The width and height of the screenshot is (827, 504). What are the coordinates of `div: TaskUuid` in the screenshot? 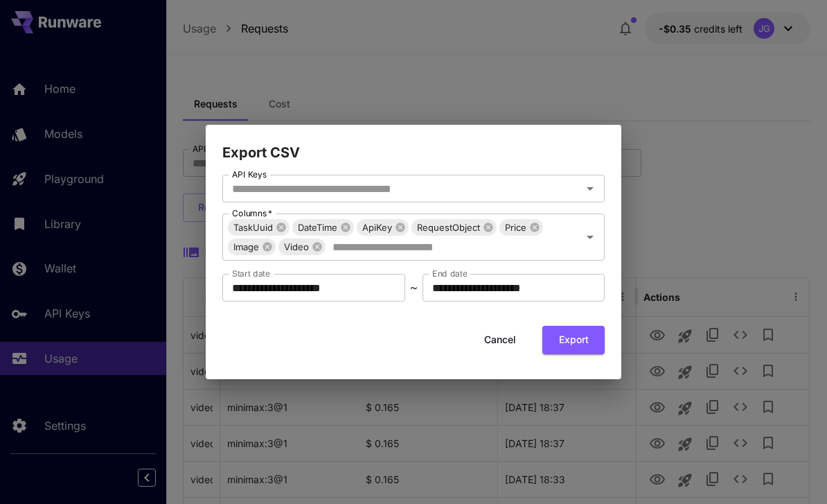 It's located at (258, 227).